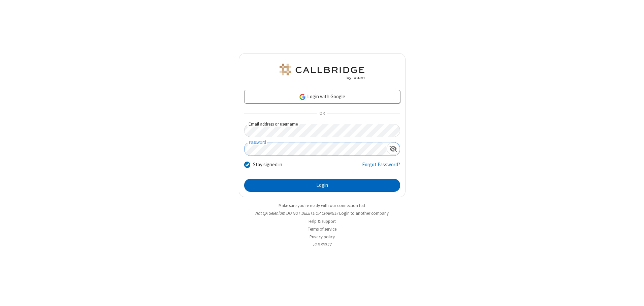  Describe the element at coordinates (364, 214) in the screenshot. I see `button: Login to another company` at that location.